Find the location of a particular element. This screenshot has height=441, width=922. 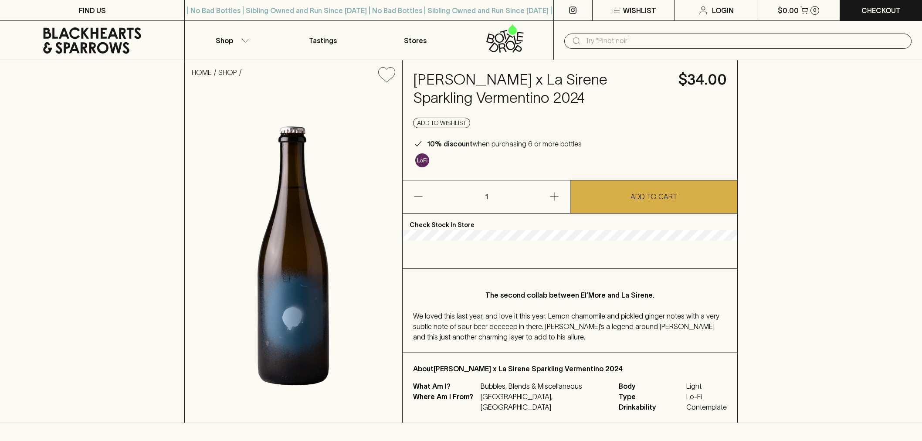

span: We loved this last year, and love it this year. Lemon chamomile and pickled ginger notes with a v... is located at coordinates (566, 326).